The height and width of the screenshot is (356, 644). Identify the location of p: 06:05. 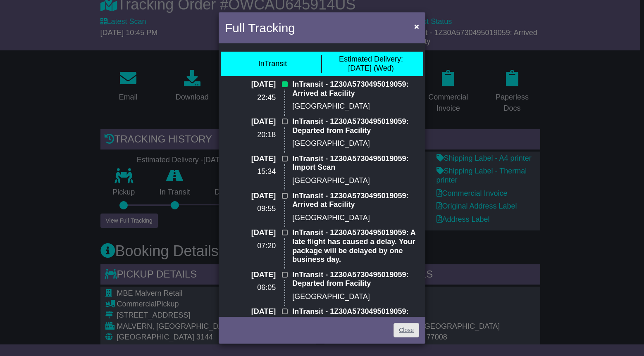
(250, 288).